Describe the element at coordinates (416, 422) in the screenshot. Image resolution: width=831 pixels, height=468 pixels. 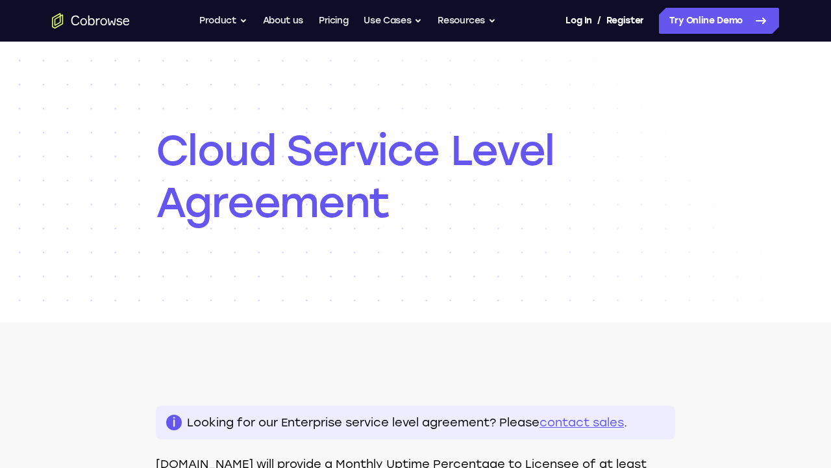
I see `p: Looking for our Enterprise service level agreement? Please .` at that location.